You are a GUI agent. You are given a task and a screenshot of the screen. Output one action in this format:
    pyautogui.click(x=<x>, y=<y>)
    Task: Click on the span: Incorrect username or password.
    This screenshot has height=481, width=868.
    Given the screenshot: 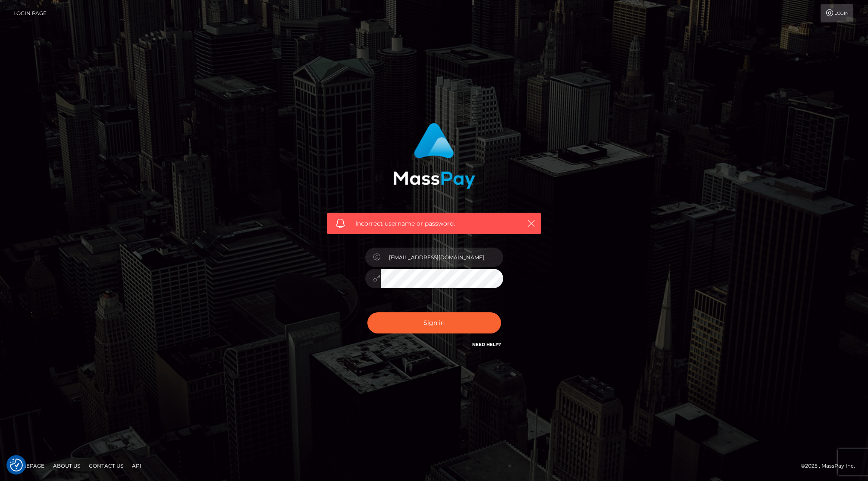 What is the action you would take?
    pyautogui.click(x=434, y=223)
    